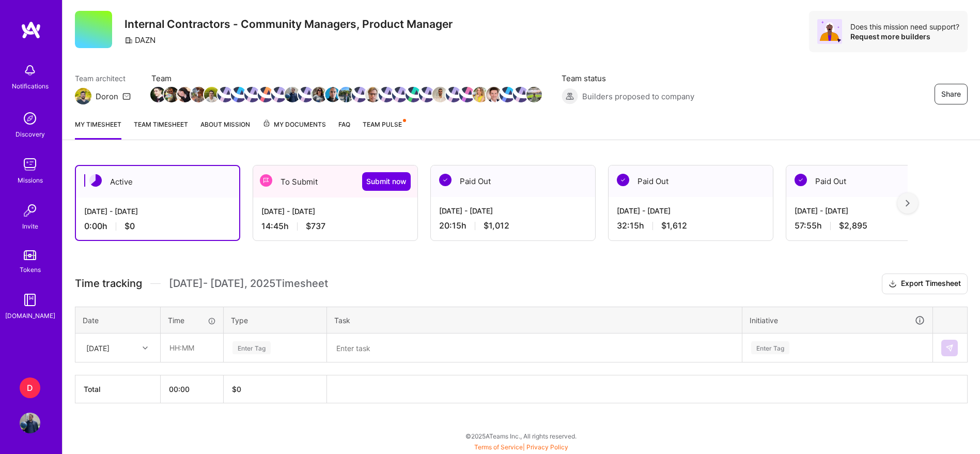 The height and width of the screenshot is (454, 980). I want to click on th: Date, so click(117, 320).